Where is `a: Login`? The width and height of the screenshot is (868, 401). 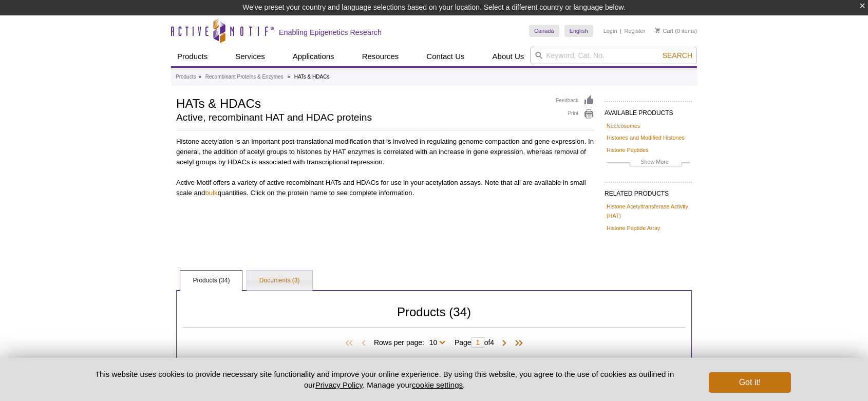 a: Login is located at coordinates (610, 31).